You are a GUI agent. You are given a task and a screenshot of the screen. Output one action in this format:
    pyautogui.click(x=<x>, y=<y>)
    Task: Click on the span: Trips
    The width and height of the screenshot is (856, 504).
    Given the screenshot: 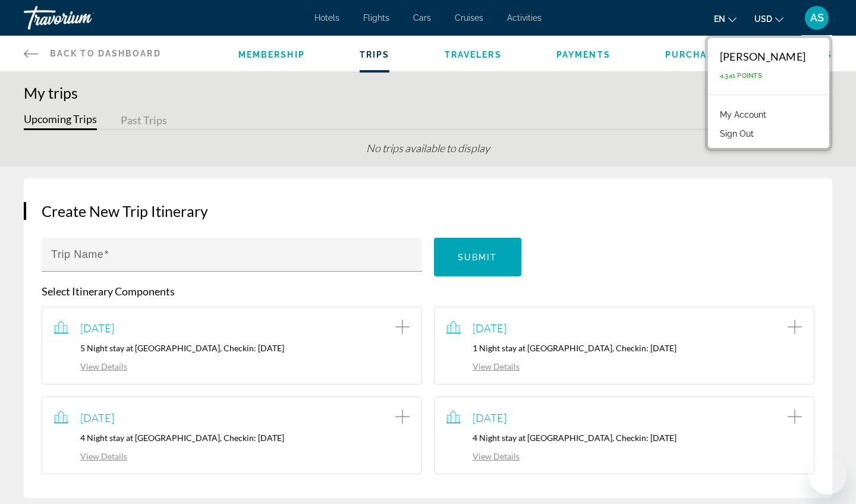 What is the action you would take?
    pyautogui.click(x=374, y=54)
    